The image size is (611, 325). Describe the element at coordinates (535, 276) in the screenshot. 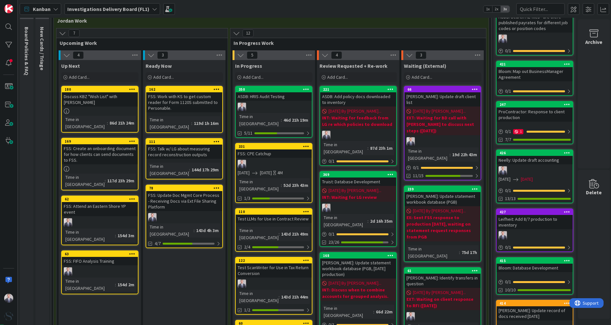

I see `a: 415Bloom: Database Development0/110/10` at that location.